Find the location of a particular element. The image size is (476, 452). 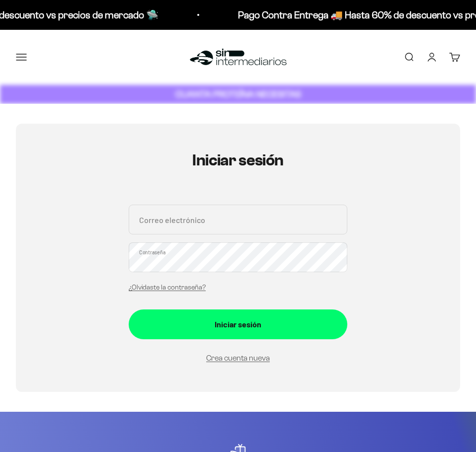

button: Iniciar sesión is located at coordinates (238, 325).